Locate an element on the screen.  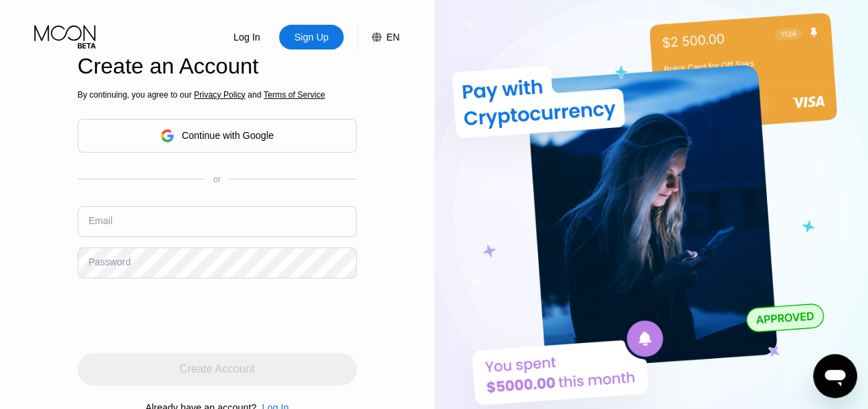
div: Password is located at coordinates (109, 262).